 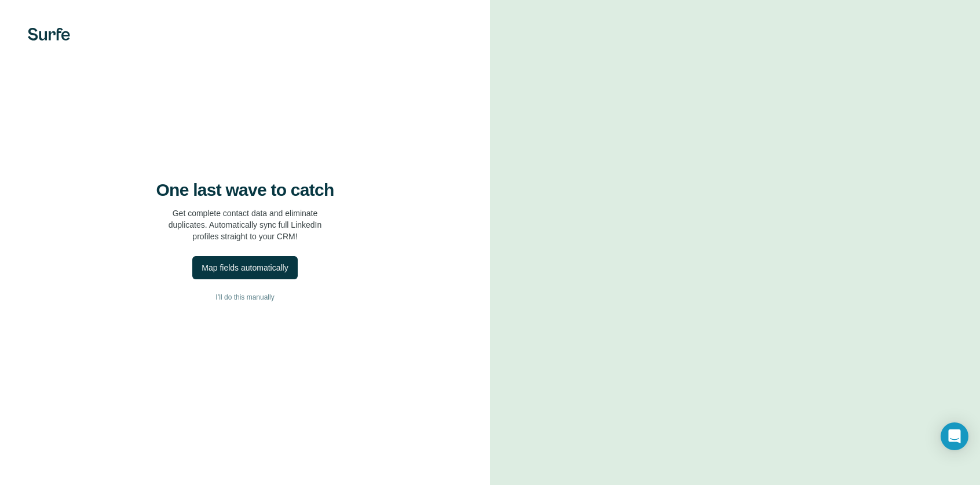 I want to click on p: Get complete contact data and eliminate duplicates. Automatically sync full LinkedIn profiles str..., so click(x=245, y=225).